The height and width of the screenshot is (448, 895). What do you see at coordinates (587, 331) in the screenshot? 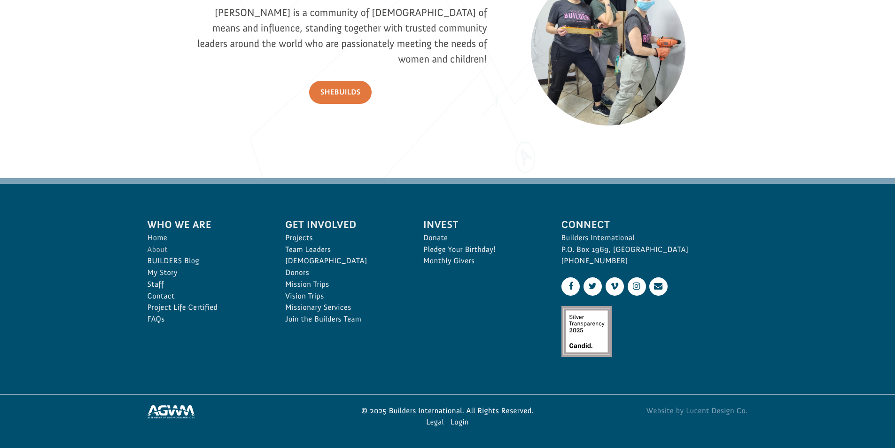
I see `img: Silver Transparency Rating for 2025 by Candid` at bounding box center [587, 331].